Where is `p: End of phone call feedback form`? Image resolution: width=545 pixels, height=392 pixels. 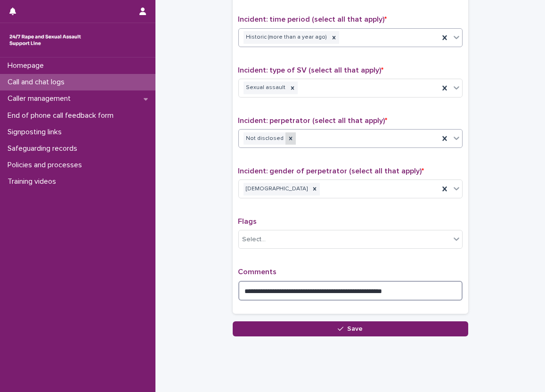
p: End of phone call feedback form is located at coordinates (62, 116).